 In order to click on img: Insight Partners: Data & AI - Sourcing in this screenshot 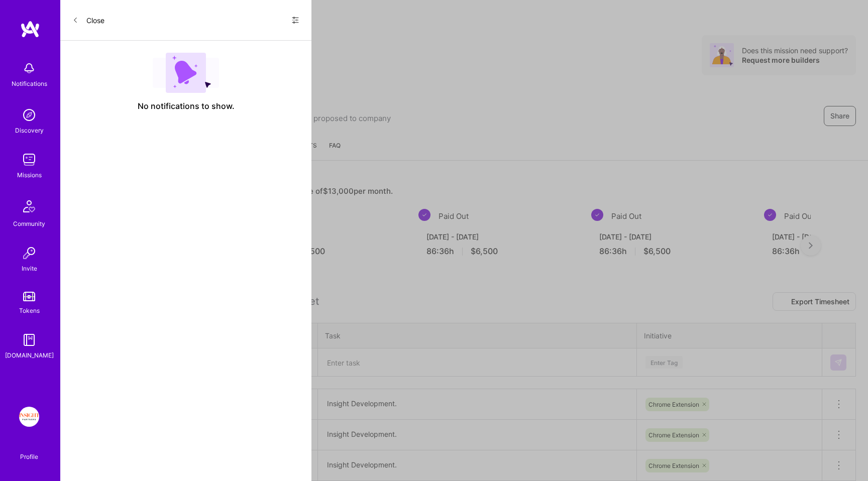, I will do `click(29, 416)`.